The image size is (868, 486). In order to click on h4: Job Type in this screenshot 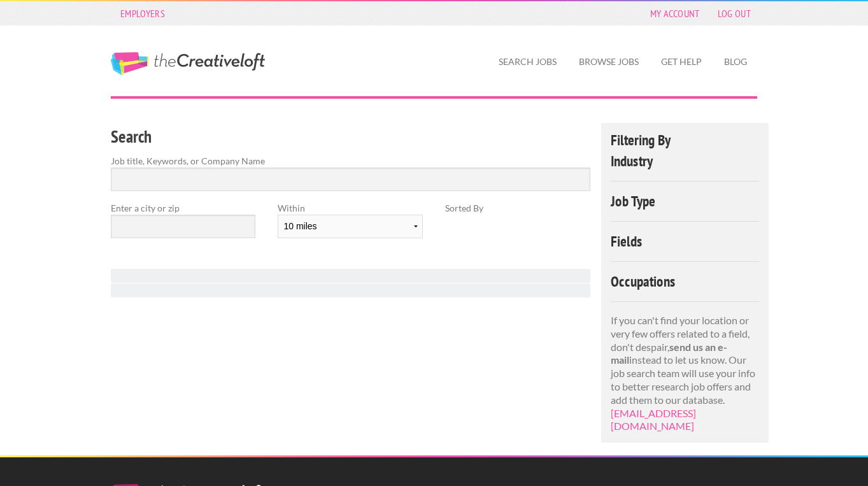, I will do `click(685, 200)`.